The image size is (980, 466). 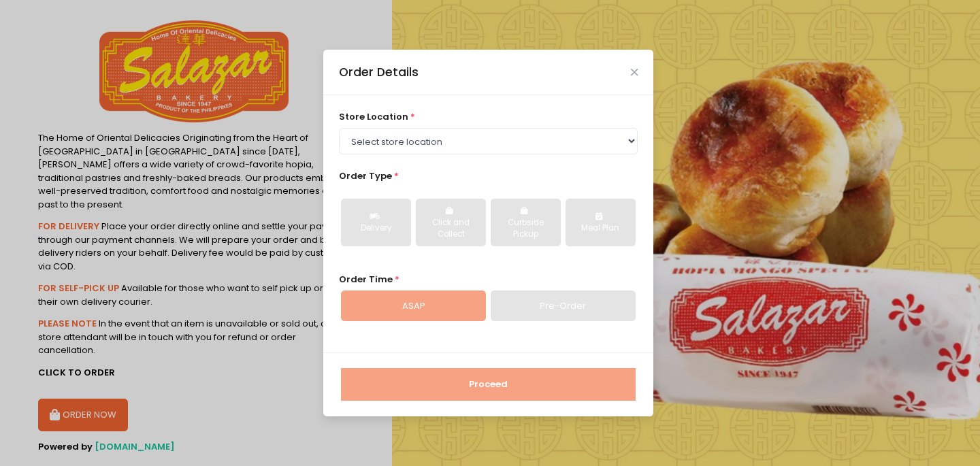 I want to click on div: Order Details, so click(x=378, y=72).